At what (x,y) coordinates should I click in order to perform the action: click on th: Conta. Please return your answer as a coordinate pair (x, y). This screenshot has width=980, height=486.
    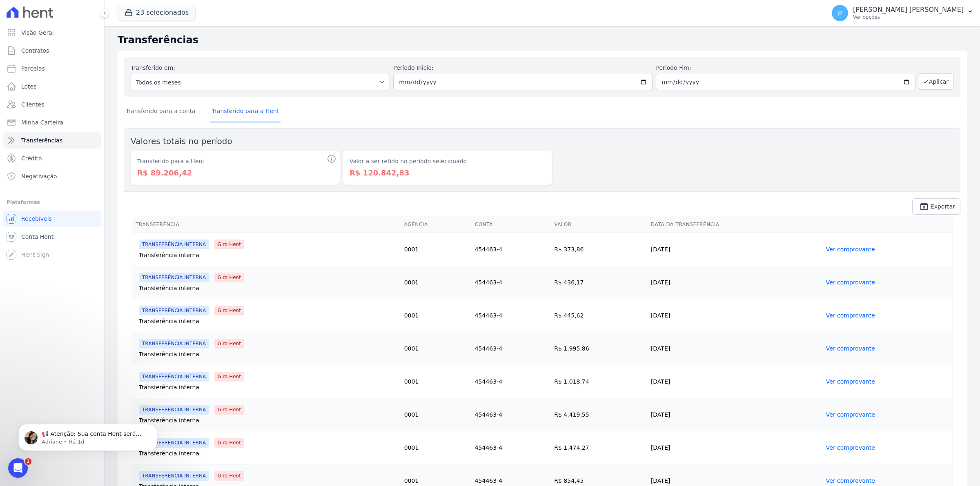
    Looking at the image, I should click on (511, 224).